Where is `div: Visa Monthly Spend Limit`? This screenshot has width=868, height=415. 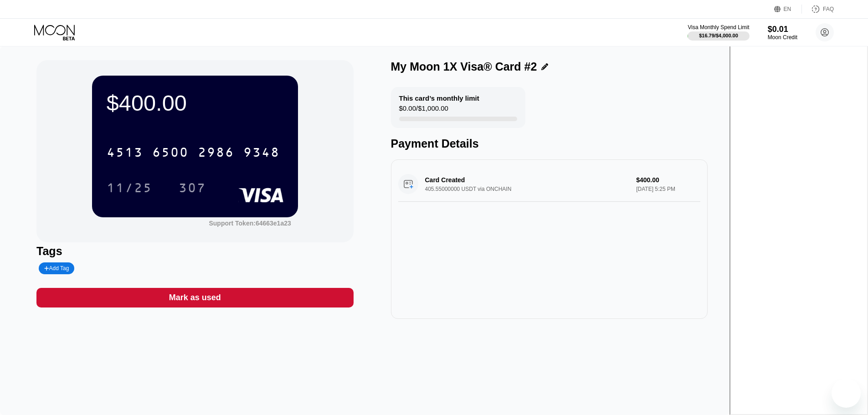 div: Visa Monthly Spend Limit is located at coordinates (718, 27).